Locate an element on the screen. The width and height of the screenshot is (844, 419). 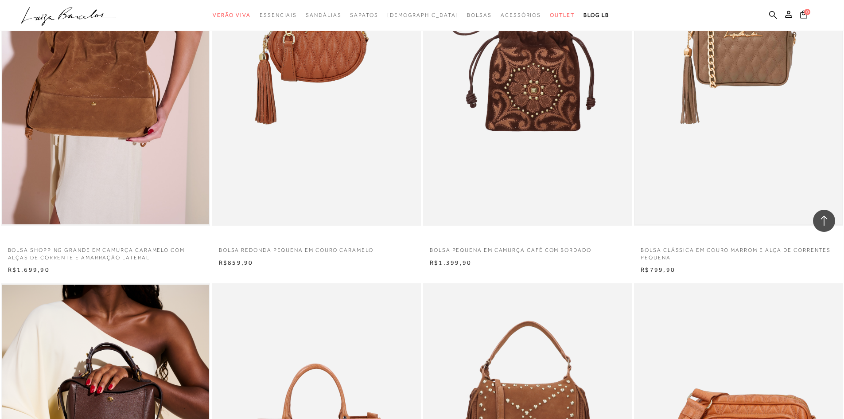
span: R$1.399,90 is located at coordinates (450, 262).